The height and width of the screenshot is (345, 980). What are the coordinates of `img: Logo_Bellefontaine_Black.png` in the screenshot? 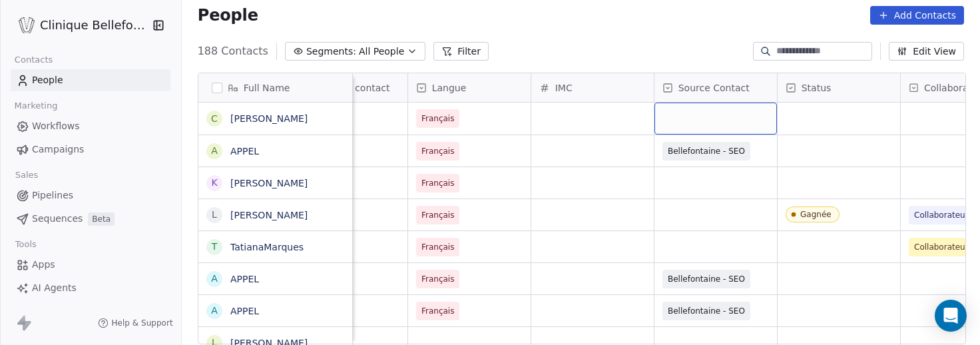 It's located at (27, 25).